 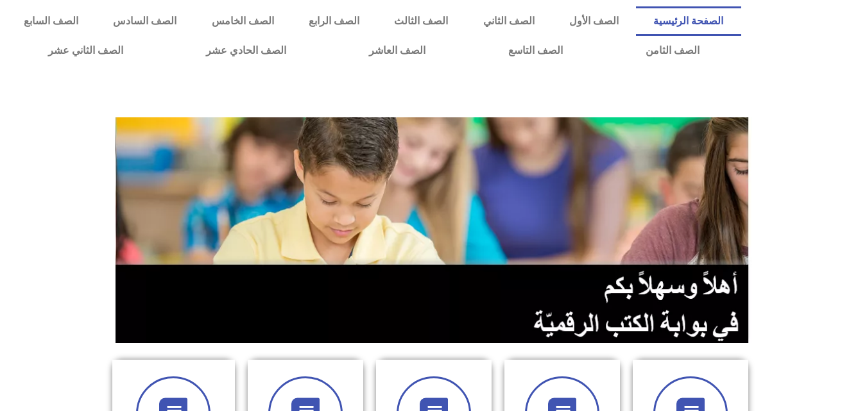 What do you see at coordinates (242, 21) in the screenshot?
I see `a: الصف الخامس` at bounding box center [242, 21].